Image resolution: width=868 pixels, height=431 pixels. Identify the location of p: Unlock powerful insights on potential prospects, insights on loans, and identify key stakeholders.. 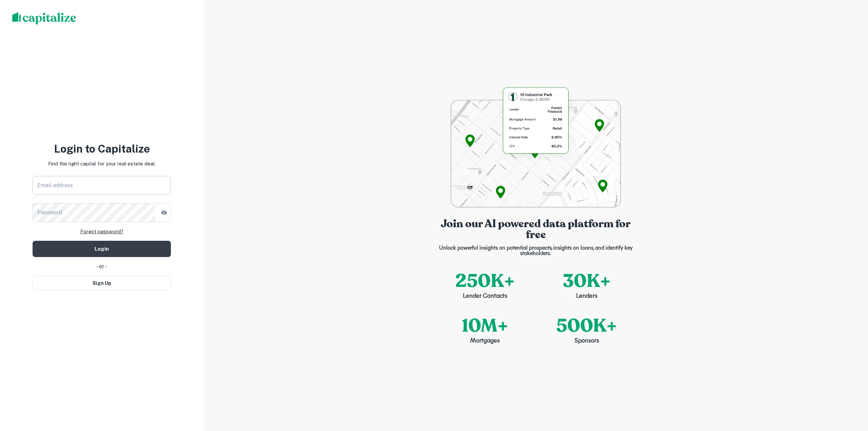
(536, 251).